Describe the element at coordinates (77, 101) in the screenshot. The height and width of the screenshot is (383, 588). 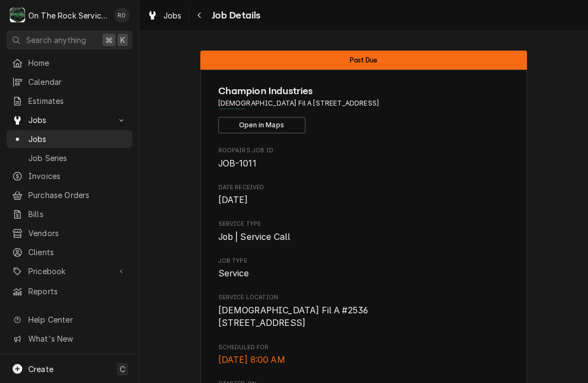
I see `span: Estimates` at that location.